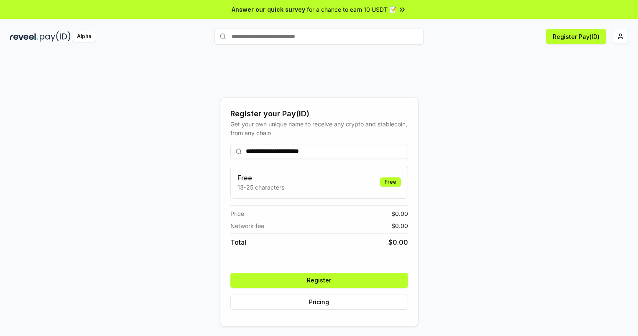 The width and height of the screenshot is (638, 336). I want to click on div: Register your Pay(ID), so click(319, 114).